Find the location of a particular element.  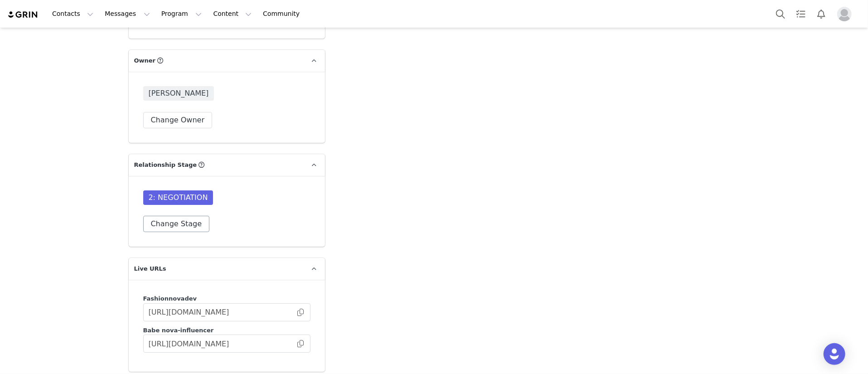

div: Open Intercom Messenger is located at coordinates (835, 354).